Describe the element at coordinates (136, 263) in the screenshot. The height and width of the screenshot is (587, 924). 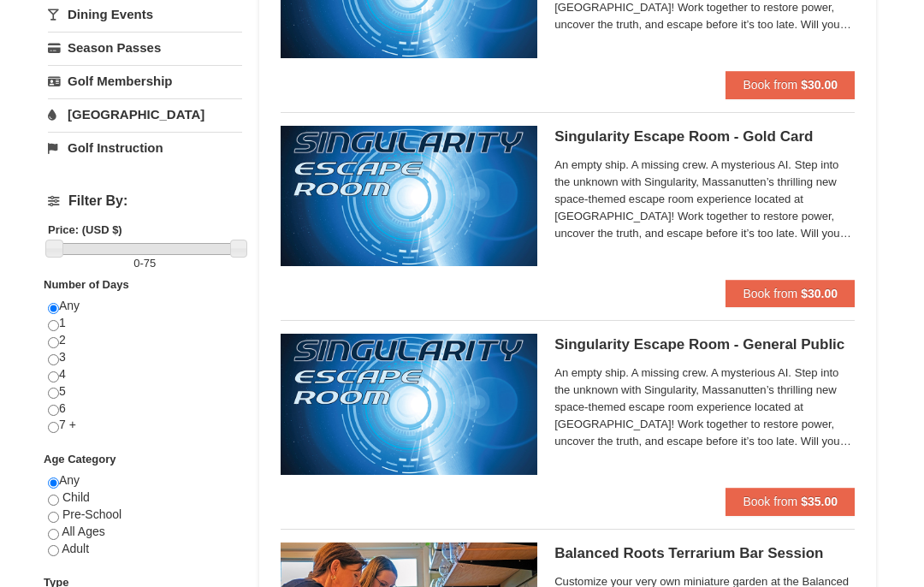
I see `span: 0` at that location.